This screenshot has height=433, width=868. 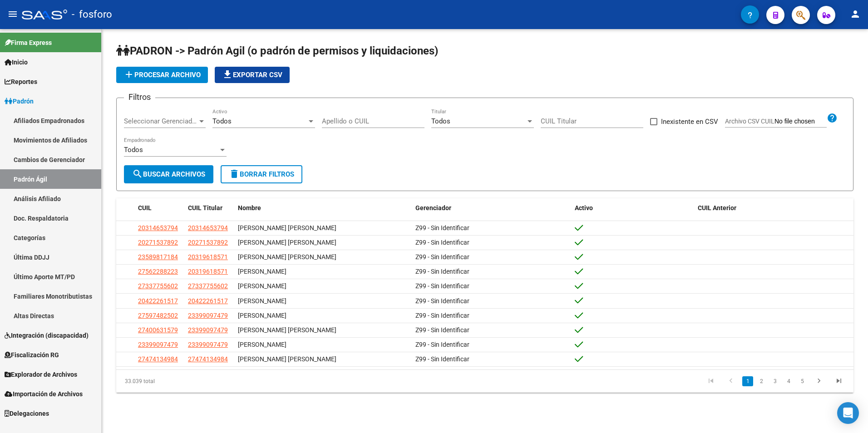 What do you see at coordinates (717, 208) in the screenshot?
I see `span: CUIL Anterior` at bounding box center [717, 208].